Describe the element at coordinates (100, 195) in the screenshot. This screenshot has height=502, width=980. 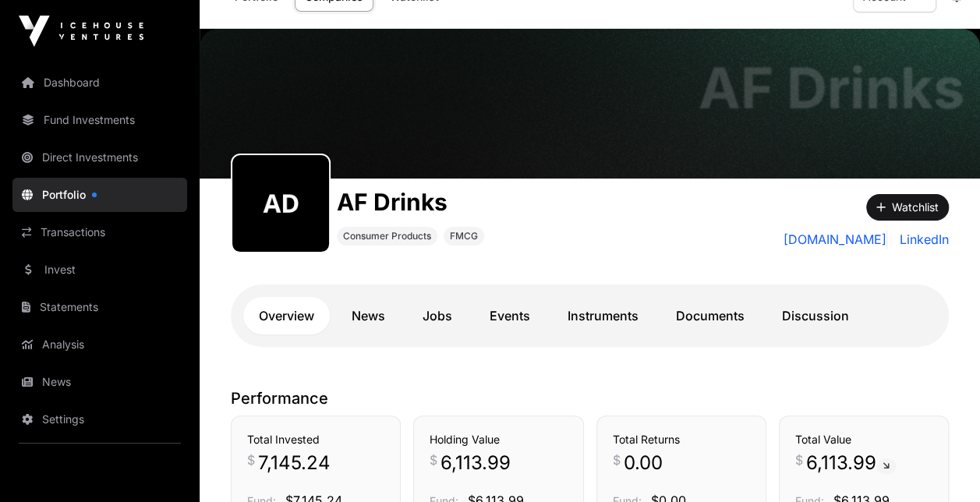
I see `a: Portfolio` at that location.